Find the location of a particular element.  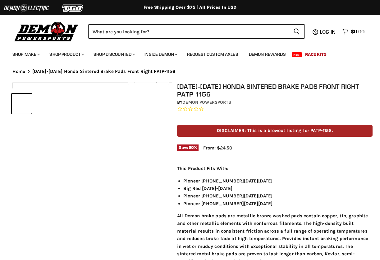

a: Inside Demon is located at coordinates (160, 54).